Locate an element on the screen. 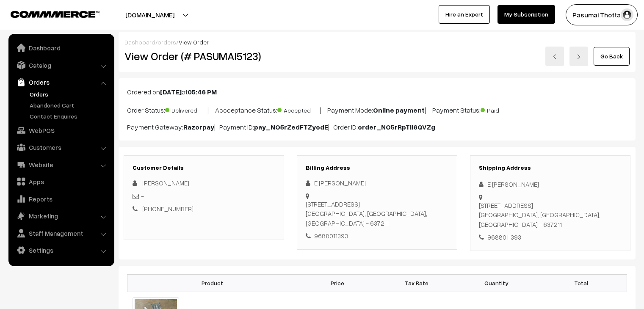 This screenshot has width=644, height=309. a: Contact Enquires is located at coordinates (70, 116).